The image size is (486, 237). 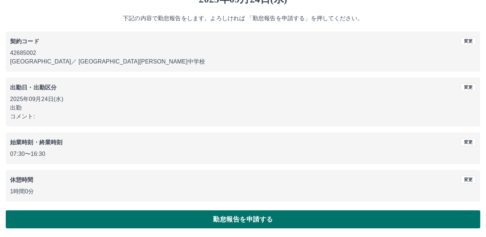 I want to click on b: 始業時刻・終業時刻, so click(x=36, y=142).